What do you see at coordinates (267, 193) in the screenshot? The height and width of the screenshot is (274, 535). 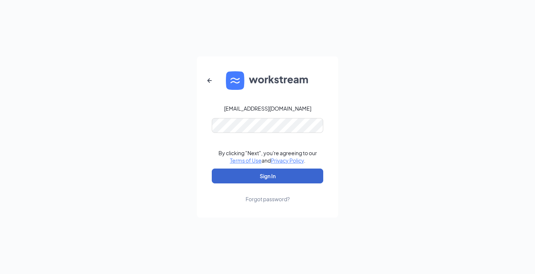 I see `a: Forgot password?` at bounding box center [267, 193].